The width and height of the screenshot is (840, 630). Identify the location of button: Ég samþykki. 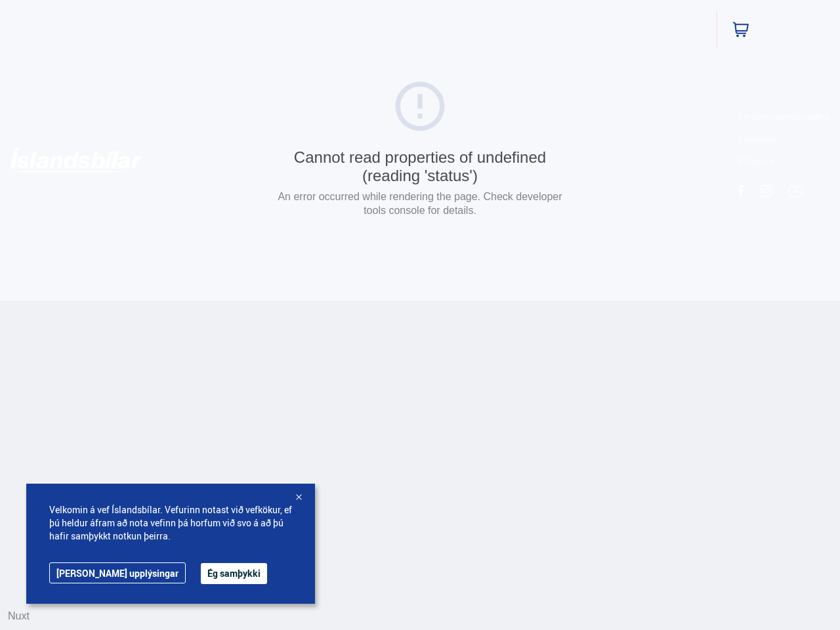
(233, 573).